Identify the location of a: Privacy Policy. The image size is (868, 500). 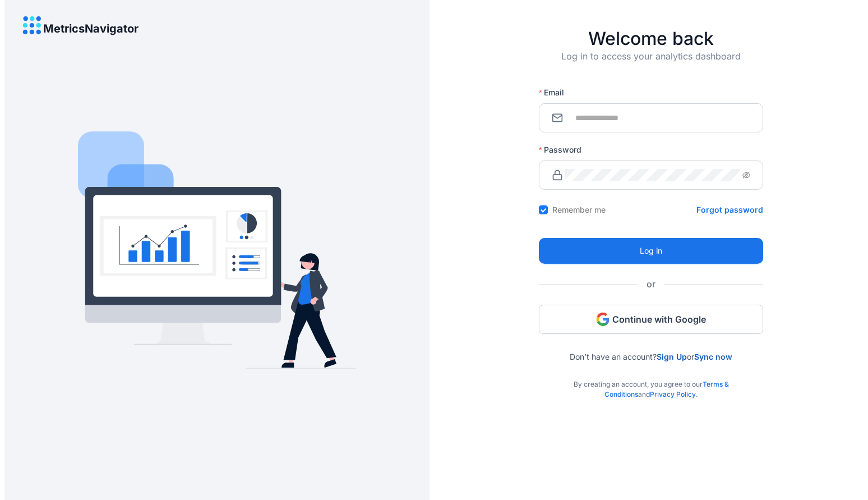
(673, 394).